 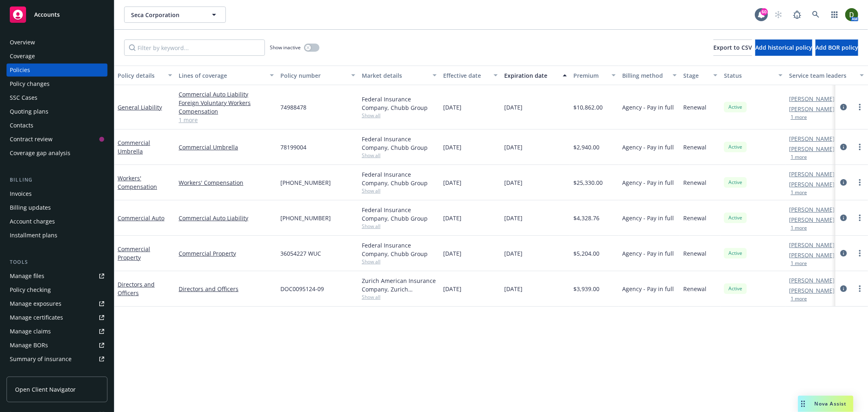 What do you see at coordinates (826, 404) in the screenshot?
I see `button: Nova Assist` at bounding box center [826, 404].